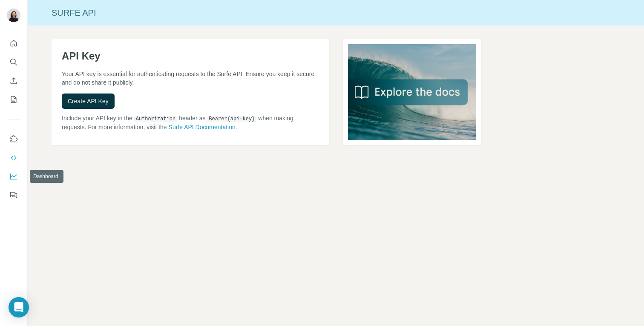 The height and width of the screenshot is (326, 644). What do you see at coordinates (231, 119) in the screenshot?
I see `code: Bearer {api-key}` at bounding box center [231, 119].